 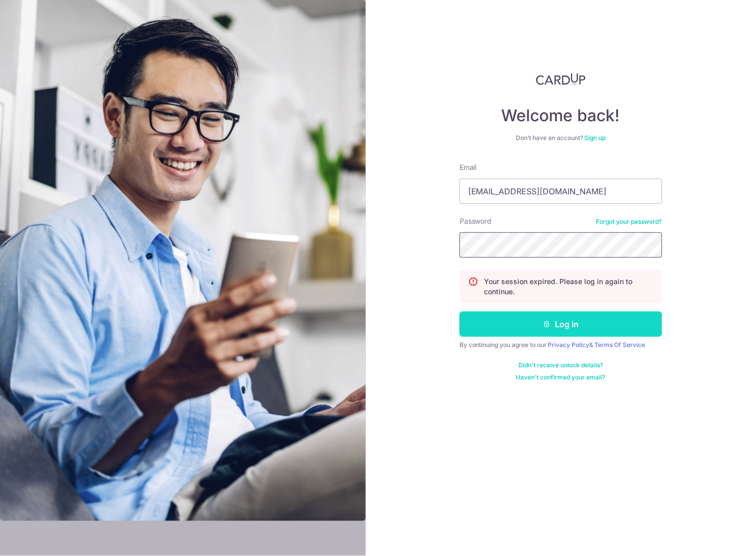 What do you see at coordinates (595, 138) in the screenshot?
I see `a: Sign up` at bounding box center [595, 138].